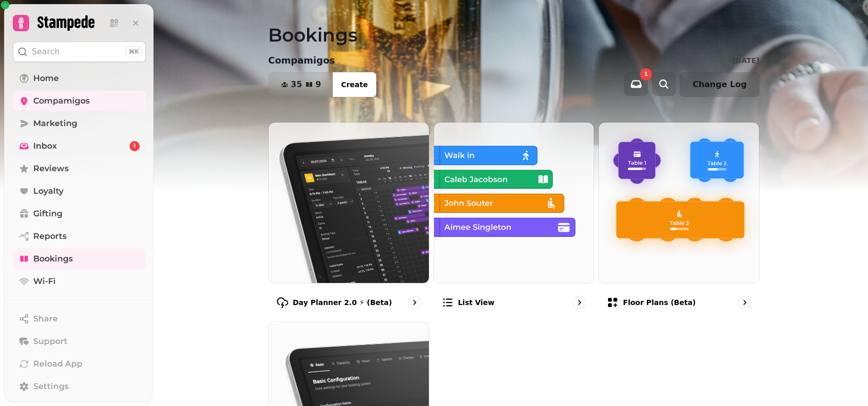  What do you see at coordinates (79, 79) in the screenshot?
I see `a: Home` at bounding box center [79, 79].